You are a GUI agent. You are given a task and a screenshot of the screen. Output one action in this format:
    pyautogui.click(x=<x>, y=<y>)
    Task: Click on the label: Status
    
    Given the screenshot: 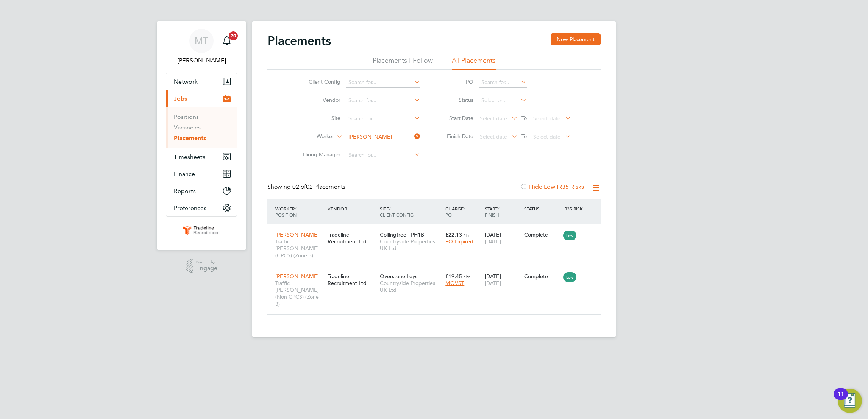 What is the action you would take?
    pyautogui.click(x=456, y=100)
    